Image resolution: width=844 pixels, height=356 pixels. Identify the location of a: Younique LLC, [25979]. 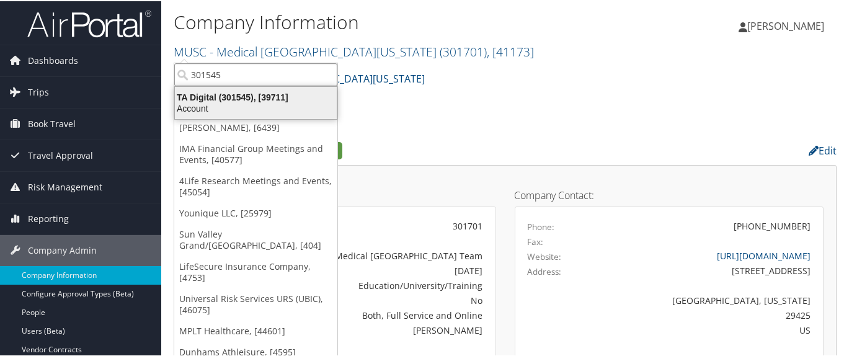
(256, 212).